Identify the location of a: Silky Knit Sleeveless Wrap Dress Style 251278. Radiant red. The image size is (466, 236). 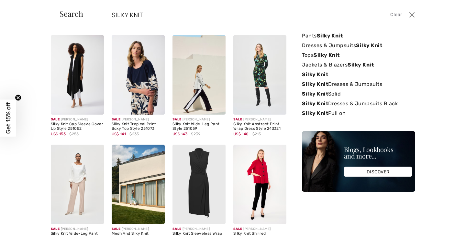
(199, 185).